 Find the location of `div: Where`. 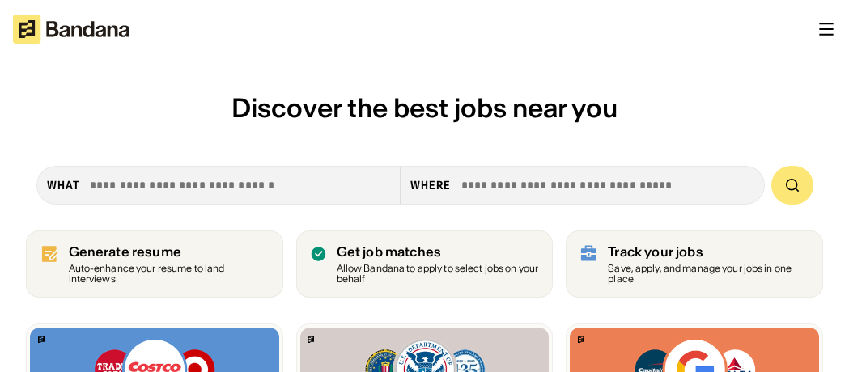

div: Where is located at coordinates (431, 185).